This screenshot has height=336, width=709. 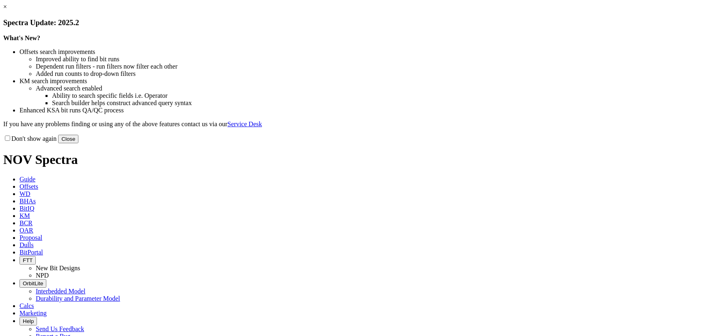 What do you see at coordinates (33, 313) in the screenshot?
I see `span: Marketing` at bounding box center [33, 313].